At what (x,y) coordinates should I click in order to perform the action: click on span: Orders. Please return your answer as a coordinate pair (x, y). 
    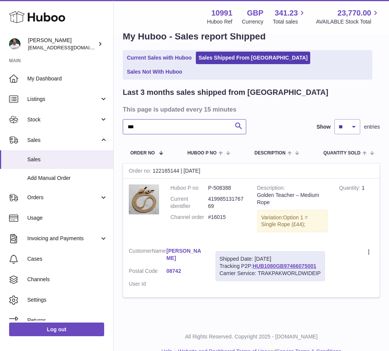
    Looking at the image, I should click on (63, 197).